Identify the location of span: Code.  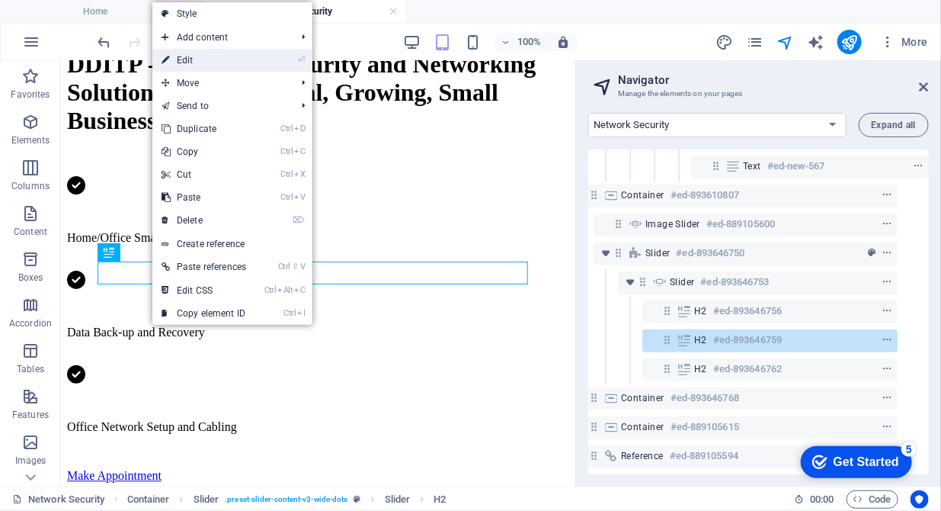
(873, 499).